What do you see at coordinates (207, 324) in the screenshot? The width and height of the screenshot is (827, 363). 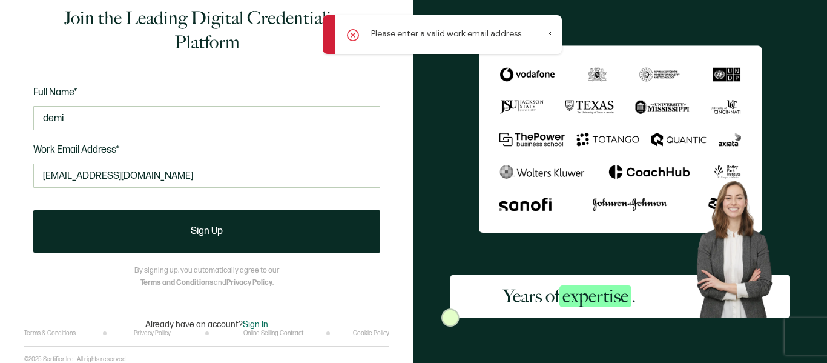 I see `p: Already have an account?` at bounding box center [207, 324].